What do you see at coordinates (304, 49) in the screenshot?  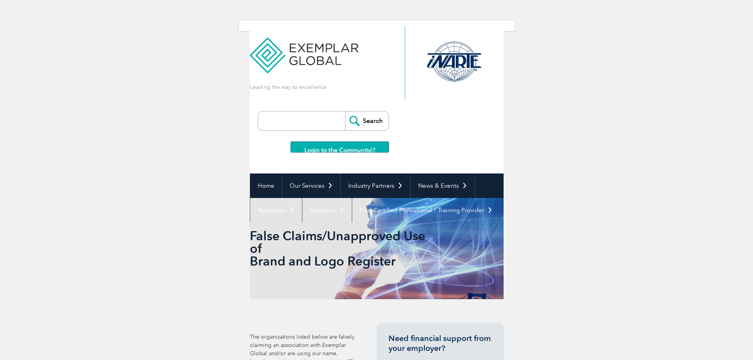 I see `img: Exemplar Global` at bounding box center [304, 49].